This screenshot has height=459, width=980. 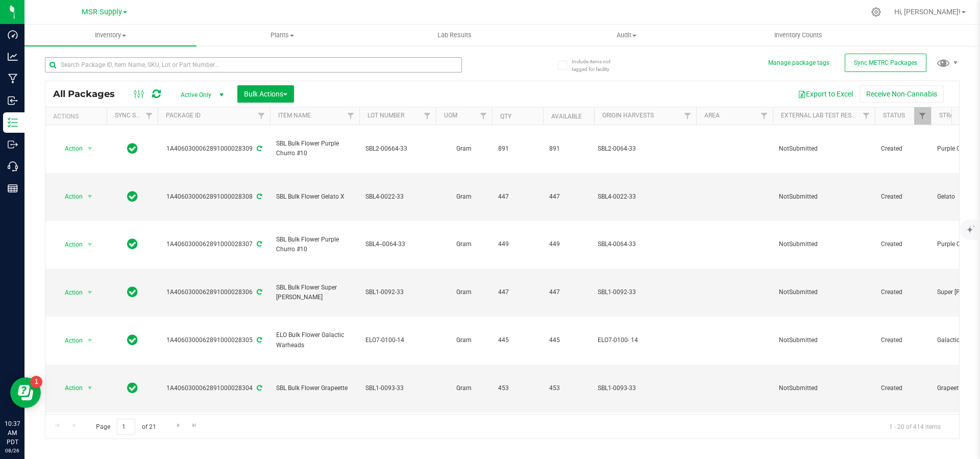 What do you see at coordinates (398, 388) in the screenshot?
I see `span: SBL1-0093-33` at bounding box center [398, 388].